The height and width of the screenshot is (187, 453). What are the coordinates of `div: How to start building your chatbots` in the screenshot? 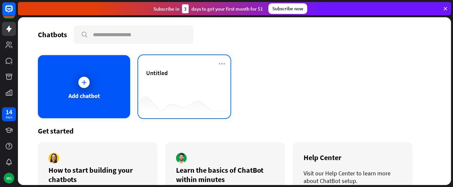 It's located at (98, 175).